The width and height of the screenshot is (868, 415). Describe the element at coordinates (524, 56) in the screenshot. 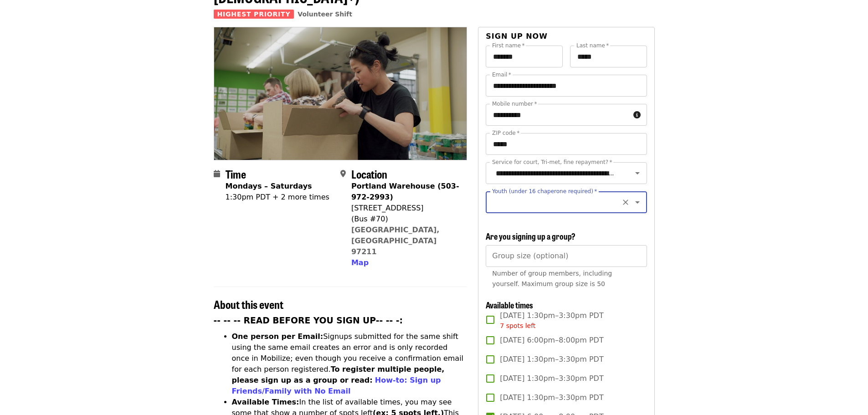

I see `input: First name` at that location.